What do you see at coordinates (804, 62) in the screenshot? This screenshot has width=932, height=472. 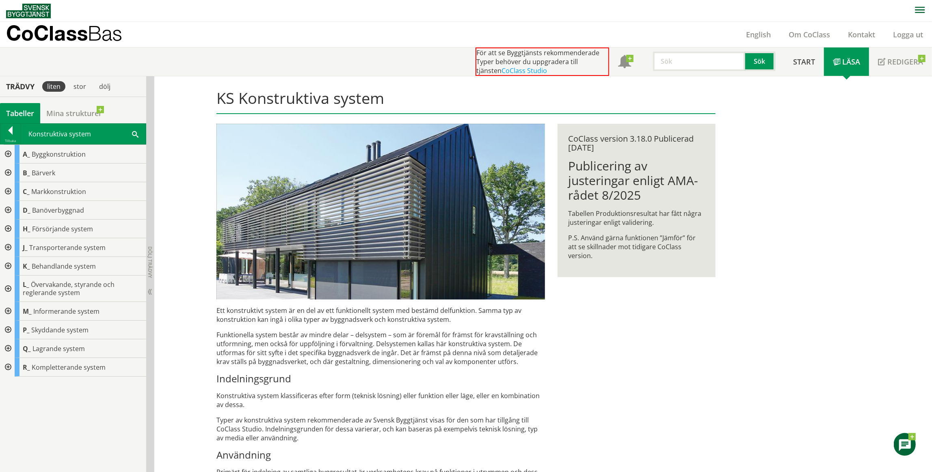 I see `a: Start` at bounding box center [804, 62].